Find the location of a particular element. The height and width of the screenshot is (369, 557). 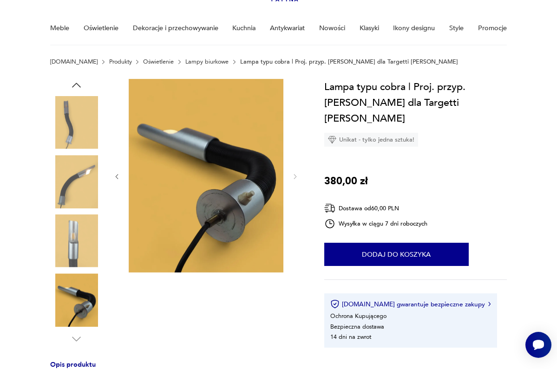

a: Produkty is located at coordinates (120, 62).